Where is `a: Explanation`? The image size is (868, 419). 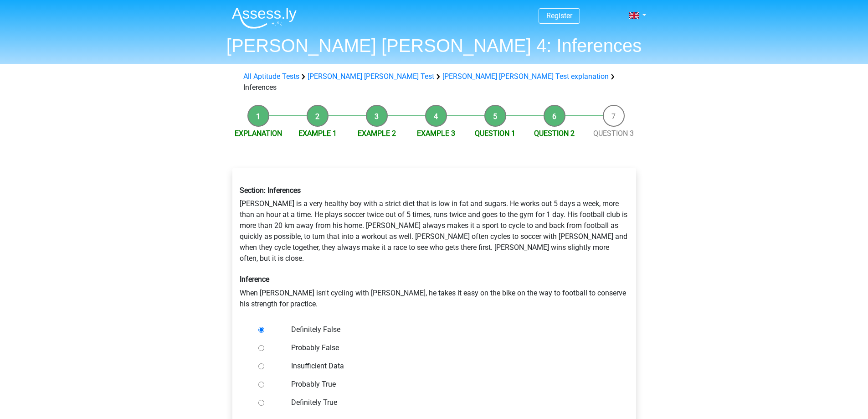
a: Explanation is located at coordinates (258, 133).